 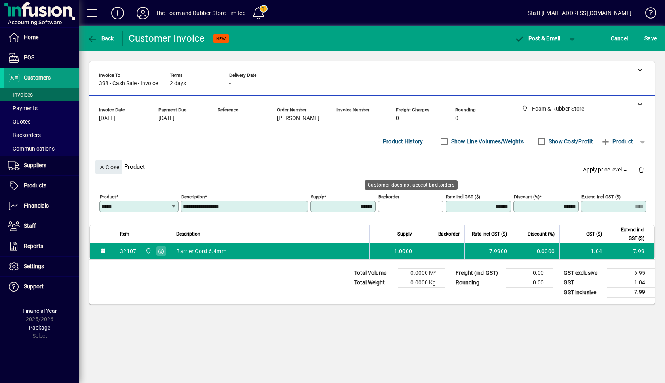 What do you see at coordinates (449, 234) in the screenshot?
I see `span: Backorder` at bounding box center [449, 234].